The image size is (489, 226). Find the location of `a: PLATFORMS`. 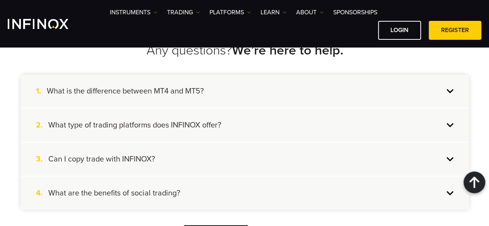

a: PLATFORMS is located at coordinates (230, 12).